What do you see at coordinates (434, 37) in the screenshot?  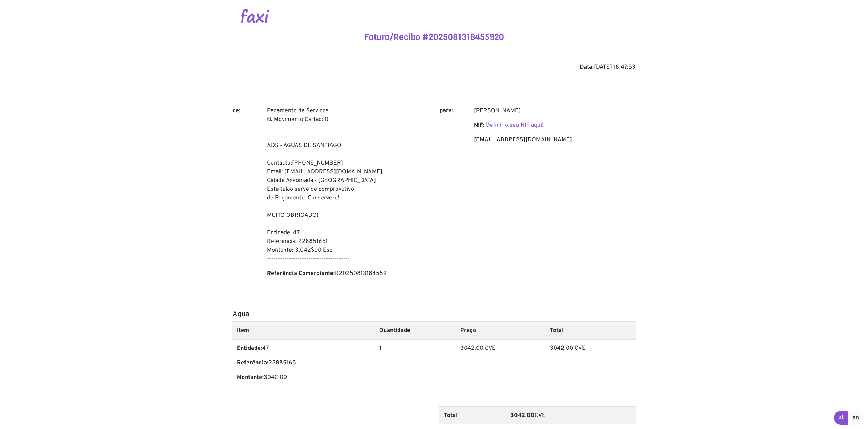 I see `h4: Fatura/Recibo #2025081318455920` at bounding box center [434, 37].